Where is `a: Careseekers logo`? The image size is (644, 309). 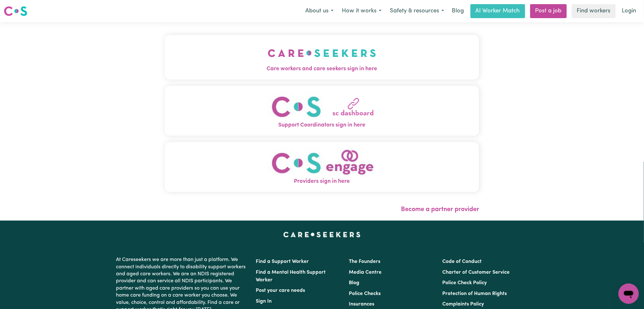 a: Careseekers logo is located at coordinates (15, 11).